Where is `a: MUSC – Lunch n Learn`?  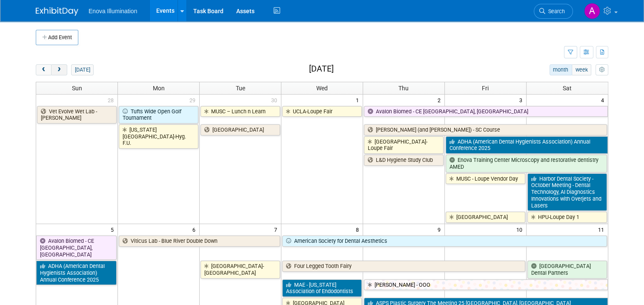
a: MUSC – Lunch n Learn is located at coordinates (240, 112).